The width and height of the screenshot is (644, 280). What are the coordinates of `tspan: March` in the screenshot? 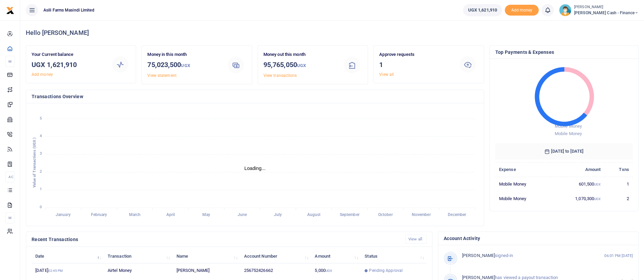 It's located at (134, 215).